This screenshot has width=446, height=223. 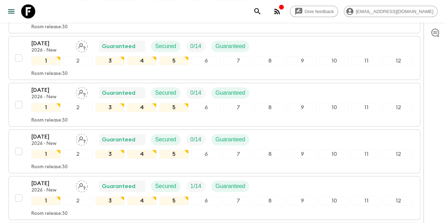 I want to click on a: Give feedback, so click(x=314, y=11).